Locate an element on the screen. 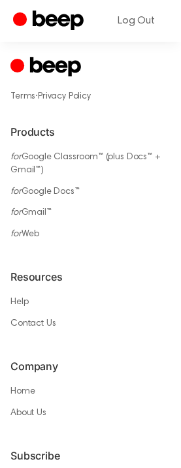 The height and width of the screenshot is (468, 181). a: Terms is located at coordinates (23, 97).